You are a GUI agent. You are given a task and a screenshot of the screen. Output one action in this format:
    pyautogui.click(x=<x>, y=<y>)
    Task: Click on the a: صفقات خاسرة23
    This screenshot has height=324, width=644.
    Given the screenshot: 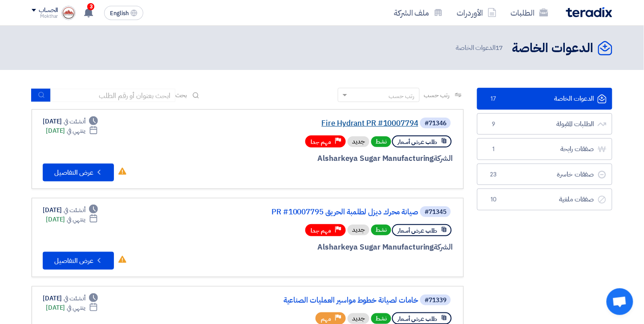 What is the action you would take?
    pyautogui.click(x=545, y=174)
    